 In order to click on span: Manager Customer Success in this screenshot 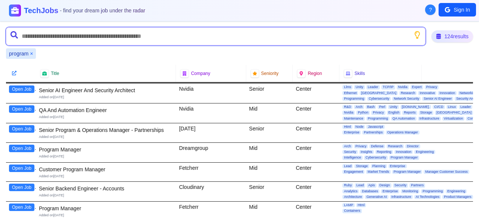, I will do `click(447, 172)`.